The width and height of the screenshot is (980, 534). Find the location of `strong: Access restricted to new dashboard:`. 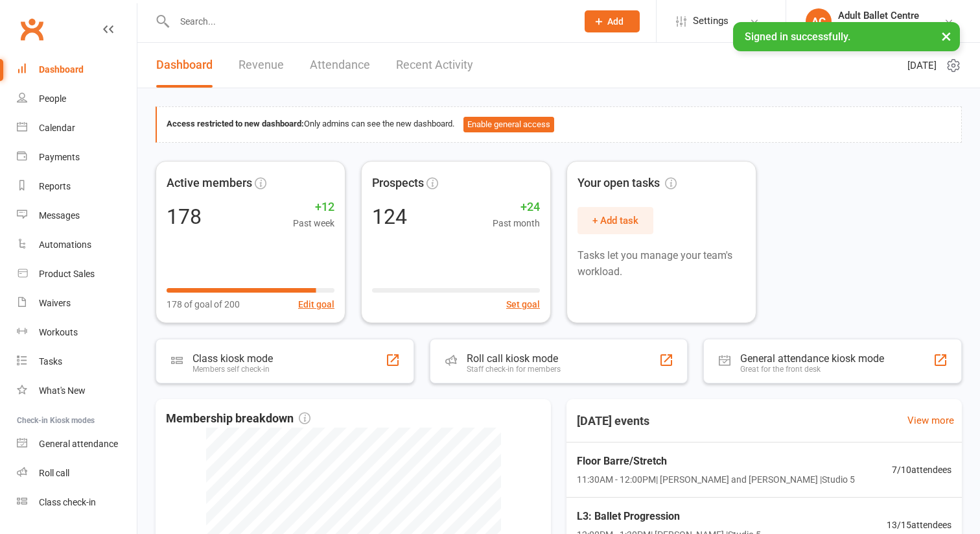

strong: Access restricted to new dashboard: is located at coordinates (235, 123).